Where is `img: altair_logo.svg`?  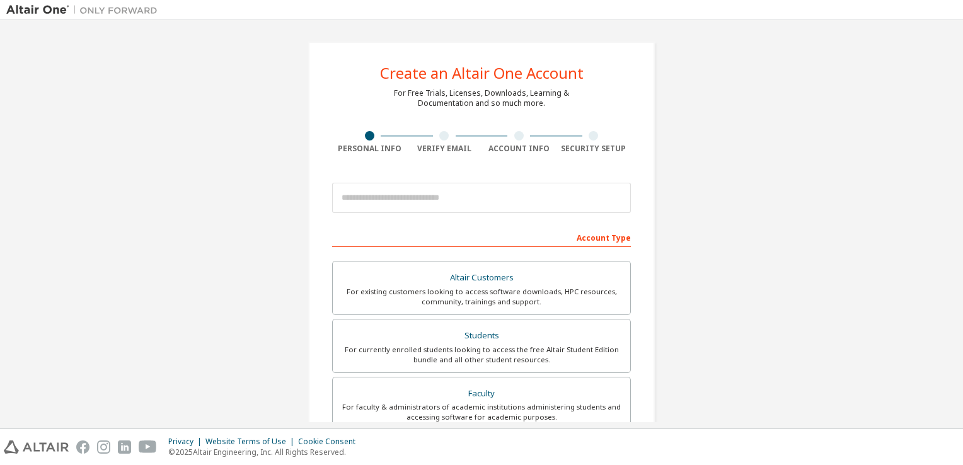 img: altair_logo.svg is located at coordinates (36, 447).